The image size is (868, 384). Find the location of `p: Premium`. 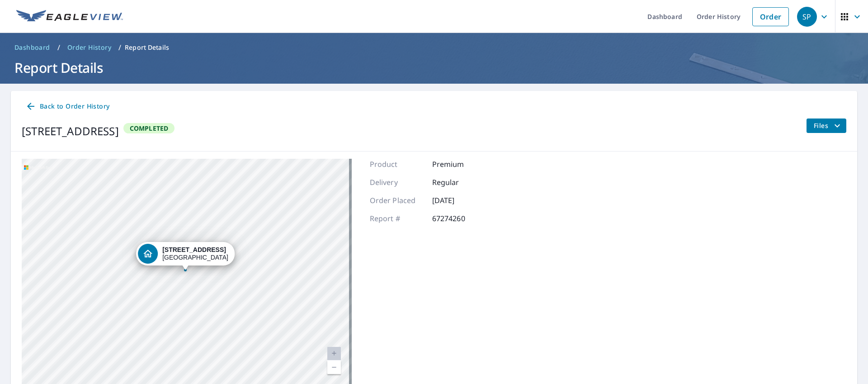

p: Premium is located at coordinates (459, 164).